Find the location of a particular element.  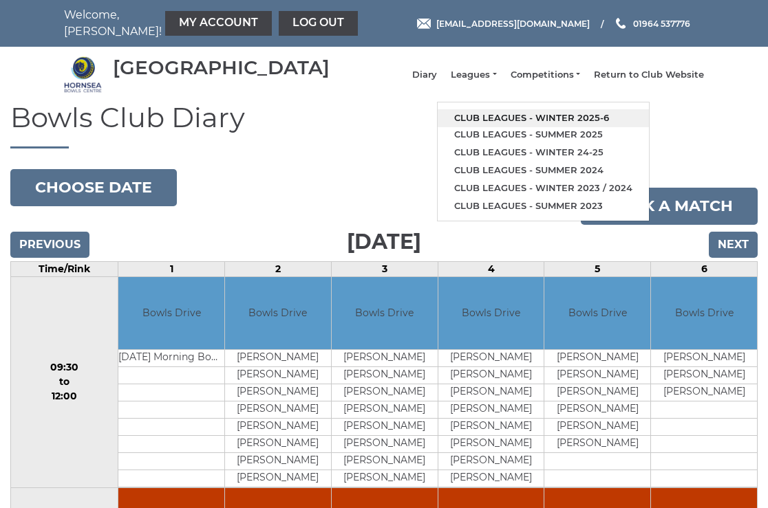

a: Club leagues - Summer 2025 is located at coordinates (543, 135).